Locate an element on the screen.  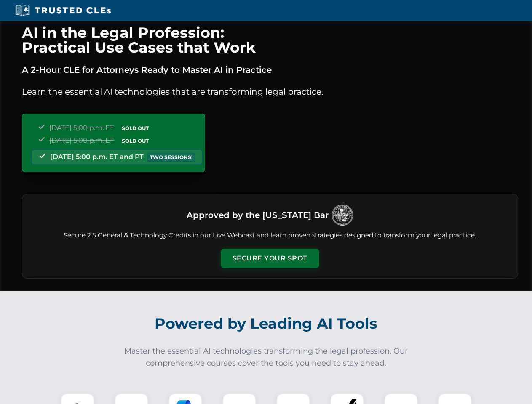
img: Trusted CLEs is located at coordinates (63, 10).